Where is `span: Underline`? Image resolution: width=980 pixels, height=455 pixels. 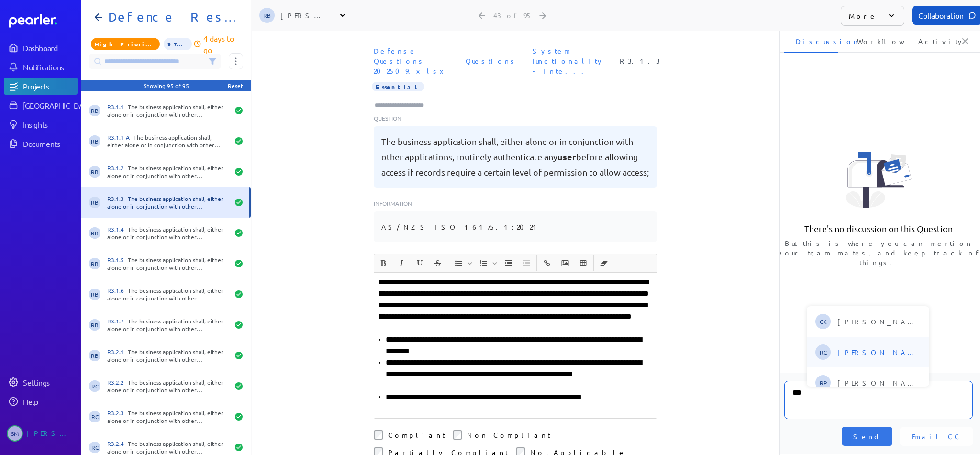
span: Underline is located at coordinates (420, 263).